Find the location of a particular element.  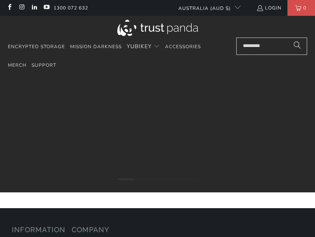

a: Mission Darkness is located at coordinates (96, 47).